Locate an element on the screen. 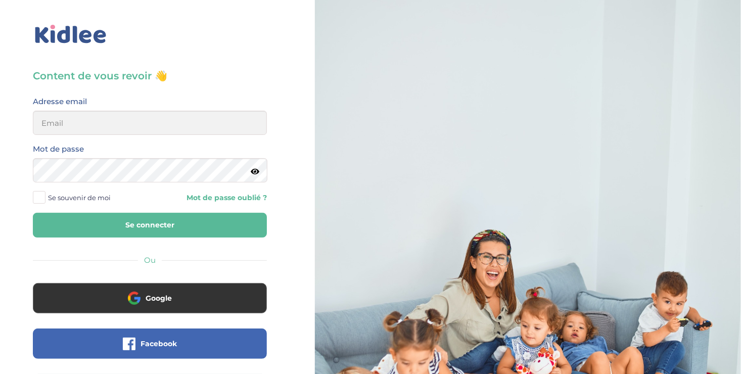  label: Adresse email is located at coordinates (60, 102).